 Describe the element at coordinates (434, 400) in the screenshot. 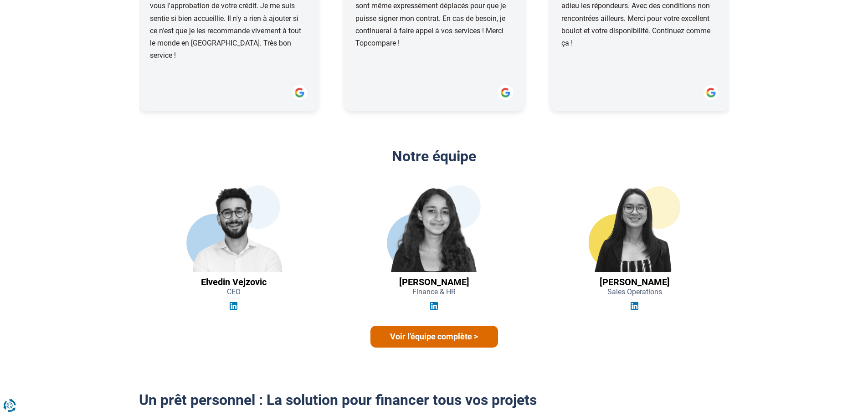

I see `h2: Un prêt personnel : La solution pour financer tous vos projets` at that location.